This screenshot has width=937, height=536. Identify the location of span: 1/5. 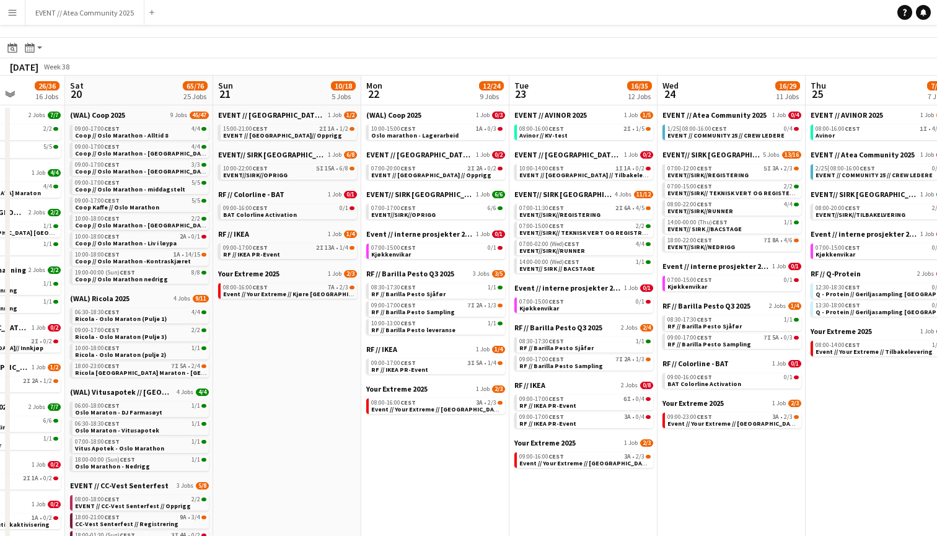
(646, 115).